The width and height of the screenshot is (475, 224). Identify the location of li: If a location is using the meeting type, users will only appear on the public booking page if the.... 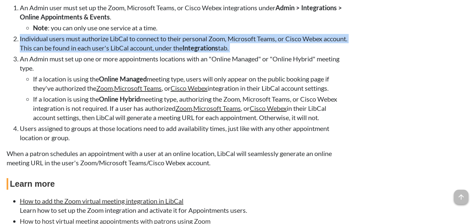
(190, 83).